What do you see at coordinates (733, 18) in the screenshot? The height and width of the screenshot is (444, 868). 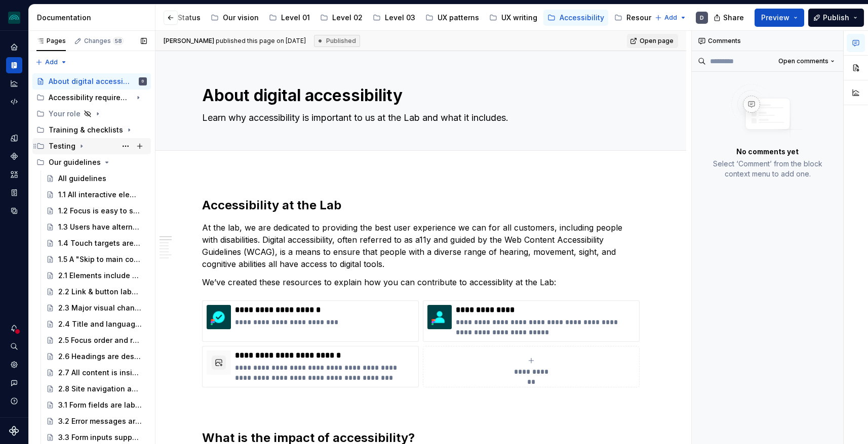 I see `span: Share` at bounding box center [733, 18].